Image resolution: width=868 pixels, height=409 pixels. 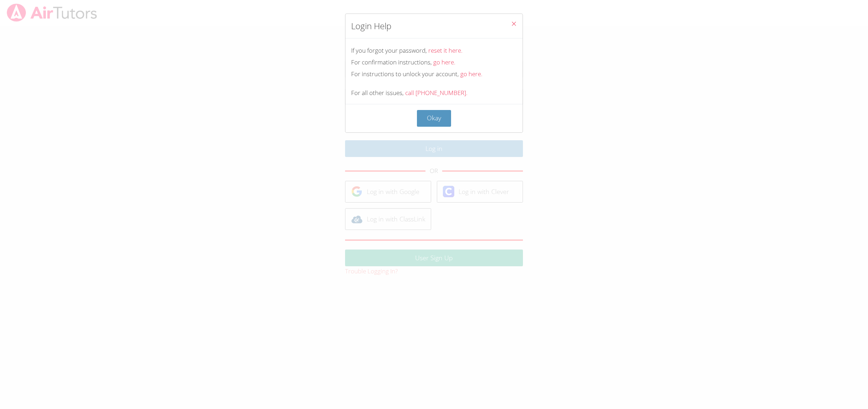 I want to click on div: For confirmation instructions,, so click(x=434, y=62).